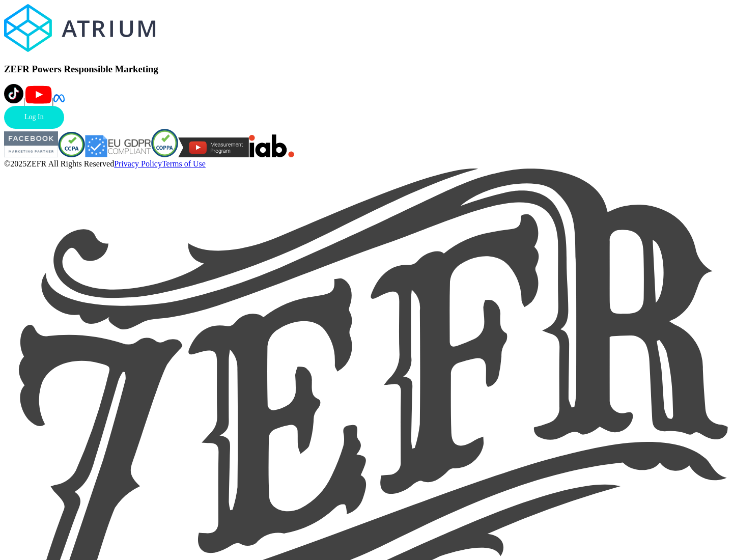 The width and height of the screenshot is (733, 560). What do you see at coordinates (367, 69) in the screenshot?
I see `h1: ZEFR Powers Responsible Marketing` at bounding box center [367, 69].